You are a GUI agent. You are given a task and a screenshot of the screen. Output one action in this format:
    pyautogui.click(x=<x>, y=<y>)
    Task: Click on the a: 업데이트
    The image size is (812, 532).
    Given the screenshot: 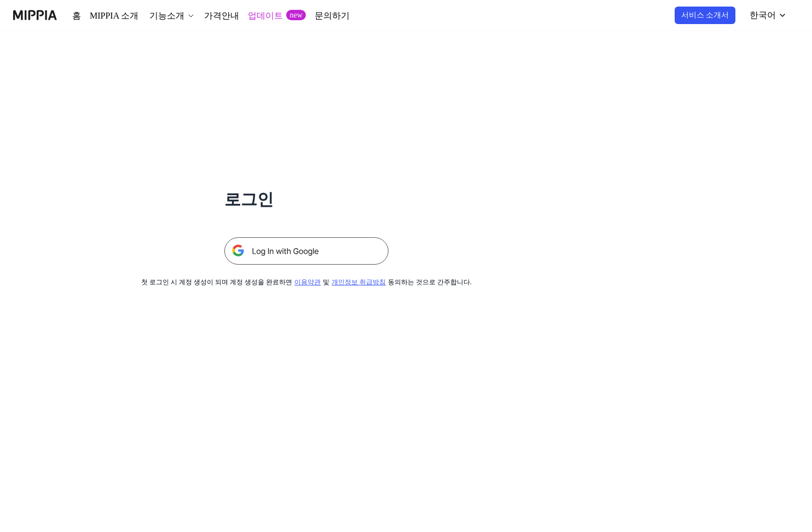 What is the action you would take?
    pyautogui.click(x=251, y=16)
    